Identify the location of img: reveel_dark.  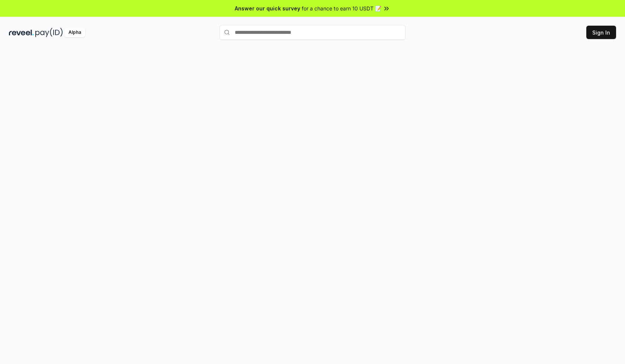
(21, 33).